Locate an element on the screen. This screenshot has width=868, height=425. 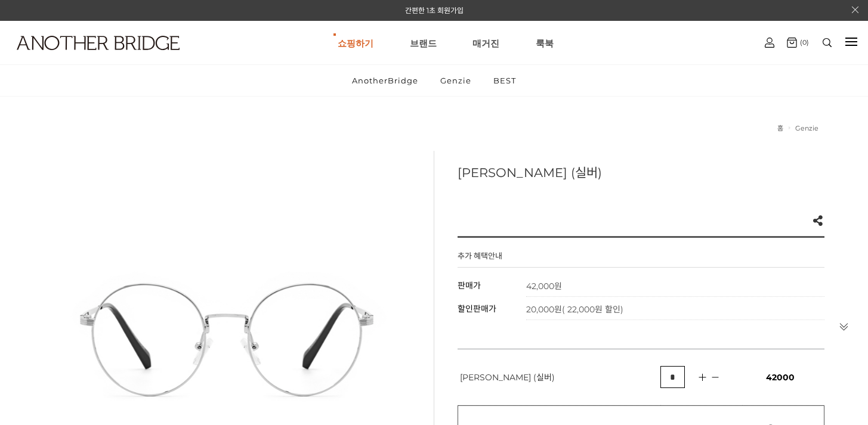
a: 간편한 1초 회원가입 is located at coordinates (434, 10).